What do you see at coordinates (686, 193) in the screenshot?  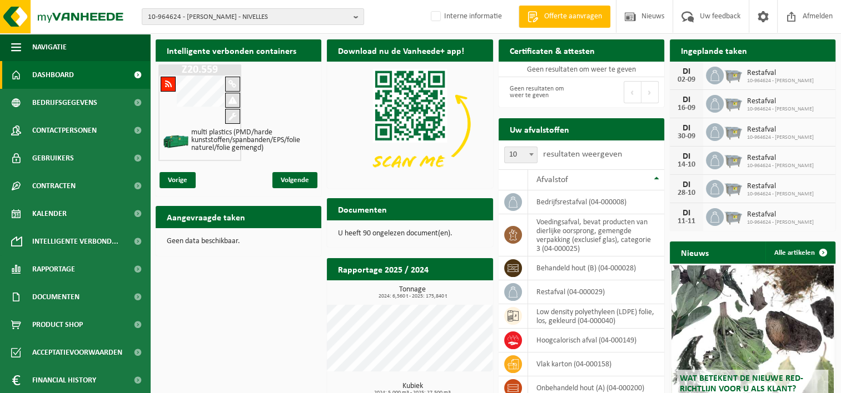 I see `div: 28-10` at bounding box center [686, 193].